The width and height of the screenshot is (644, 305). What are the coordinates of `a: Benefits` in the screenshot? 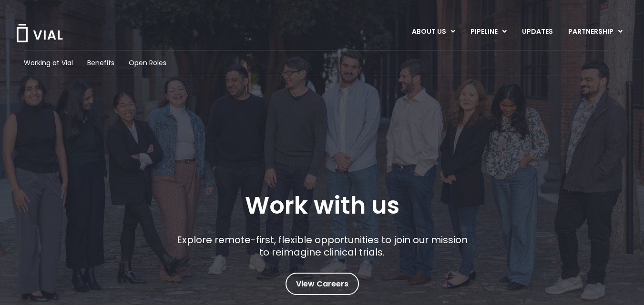 It's located at (100, 63).